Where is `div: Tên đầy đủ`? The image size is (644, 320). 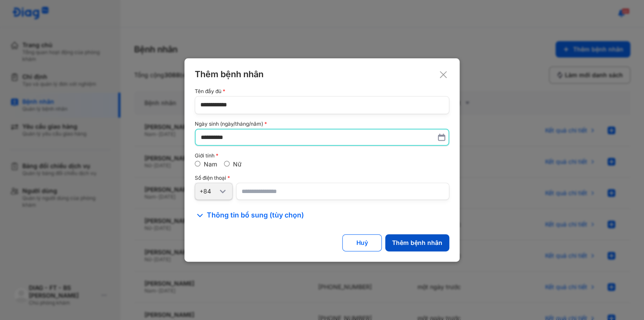
div: Tên đầy đủ is located at coordinates (322, 92).